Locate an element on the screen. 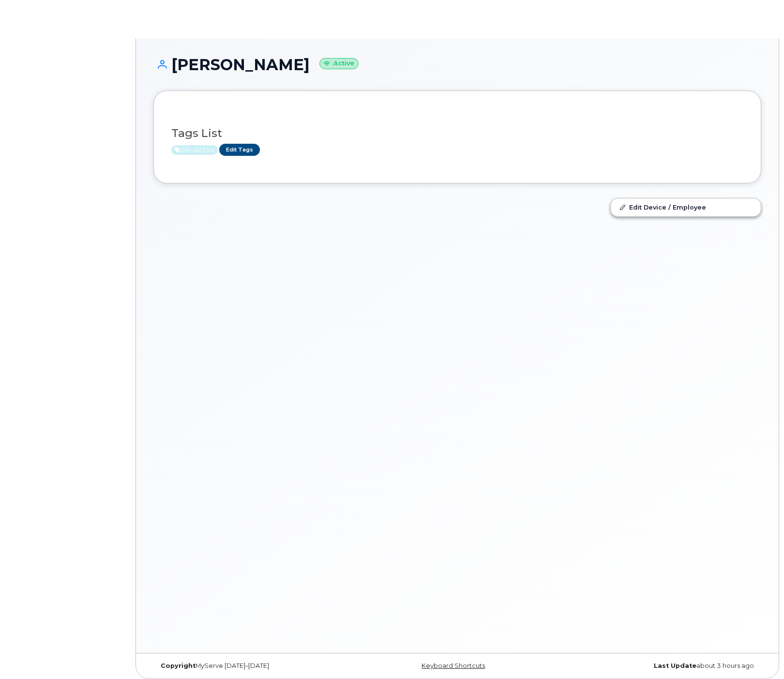 The image size is (784, 679). a: Edit Device / Employee is located at coordinates (685, 207).